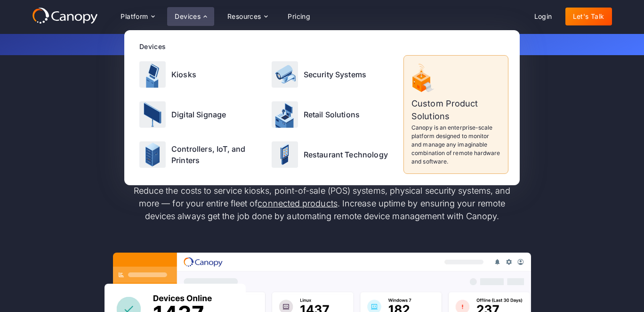  I want to click on p: Kiosks, so click(183, 74).